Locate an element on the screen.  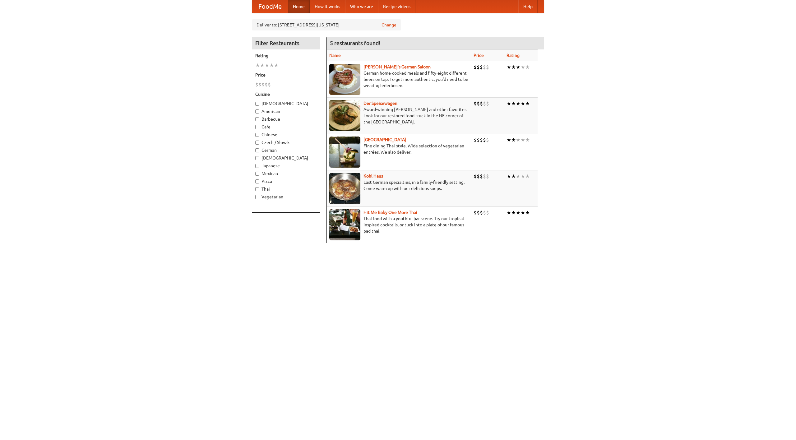
input: Mexican is located at coordinates (257, 173).